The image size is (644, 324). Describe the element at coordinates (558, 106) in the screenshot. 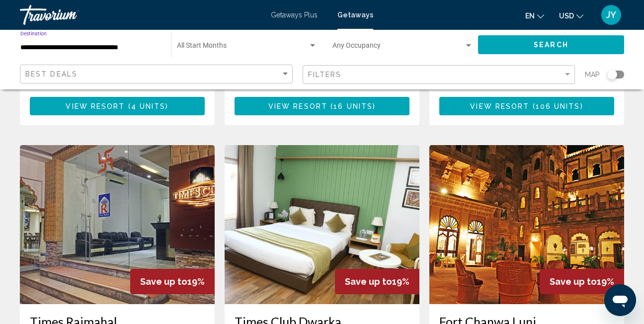

I see `span: 106 units` at that location.